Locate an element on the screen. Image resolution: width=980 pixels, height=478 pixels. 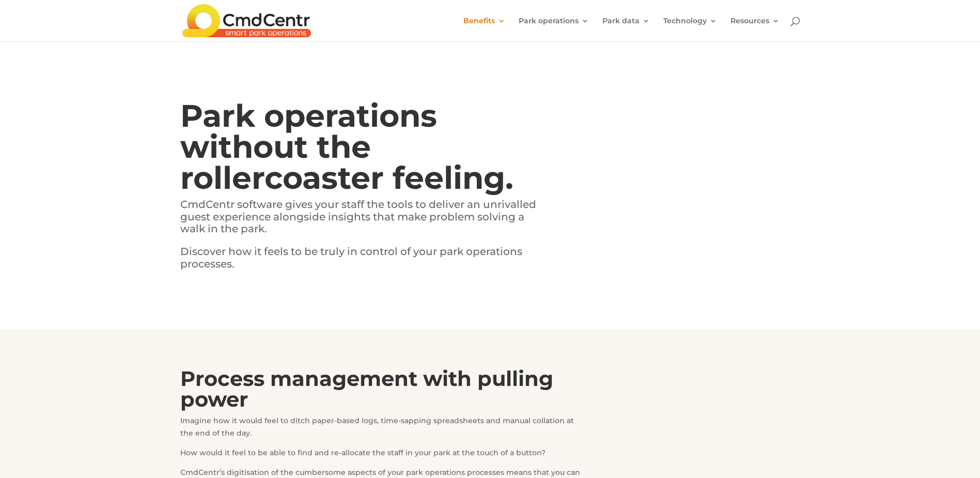
a: Benefits is located at coordinates (484, 29).